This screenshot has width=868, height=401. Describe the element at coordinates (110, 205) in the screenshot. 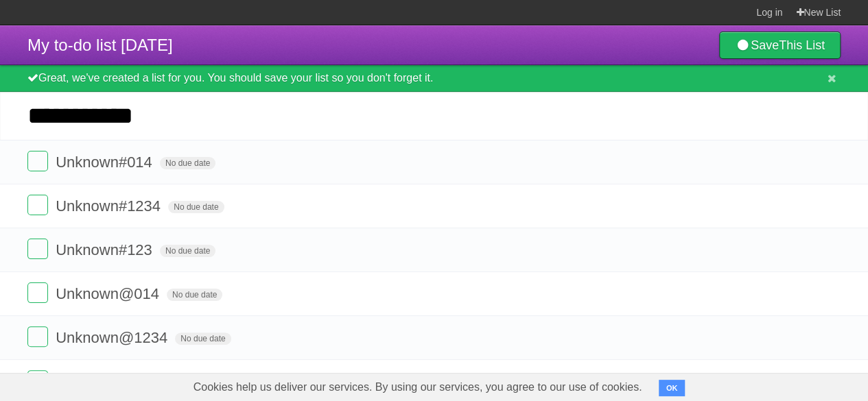

I see `span: Unknown#1234` at that location.